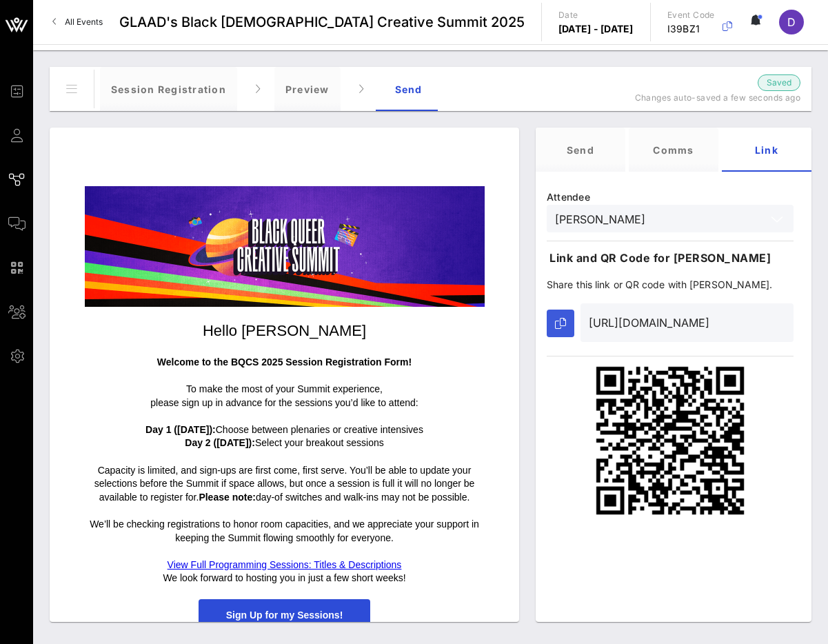 This screenshot has height=644, width=828. Describe the element at coordinates (285, 443) in the screenshot. I see `p: Select your breakout sessions` at that location.